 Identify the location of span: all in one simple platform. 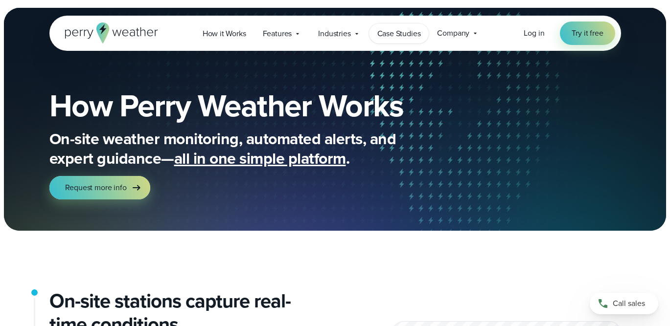
(260, 158).